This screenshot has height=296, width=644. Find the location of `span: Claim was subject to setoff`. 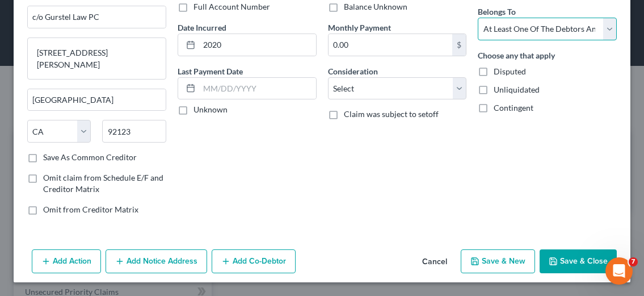

span: Claim was subject to setoff is located at coordinates (391, 113).